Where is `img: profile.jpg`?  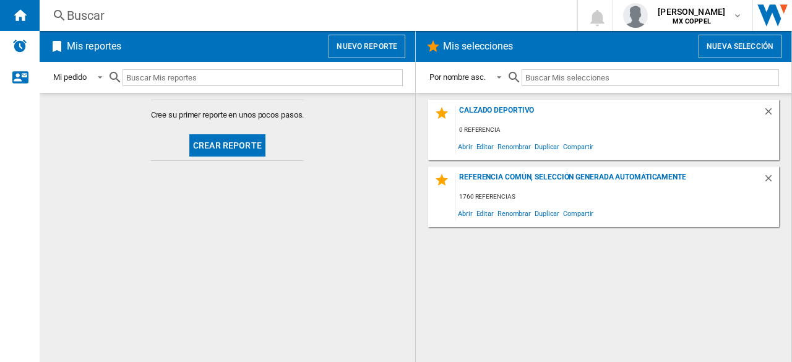 img: profile.jpg is located at coordinates (636, 15).